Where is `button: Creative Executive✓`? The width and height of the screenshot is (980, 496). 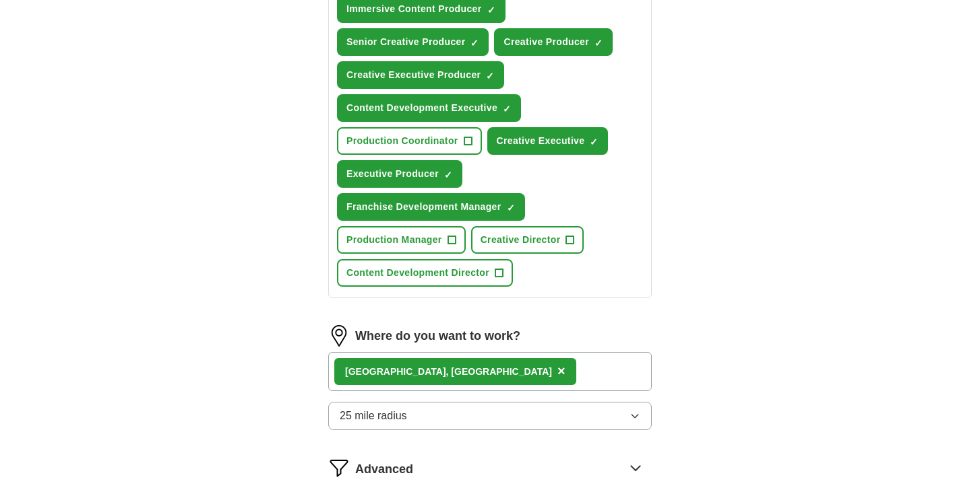 button: Creative Executive✓ is located at coordinates (548, 141).